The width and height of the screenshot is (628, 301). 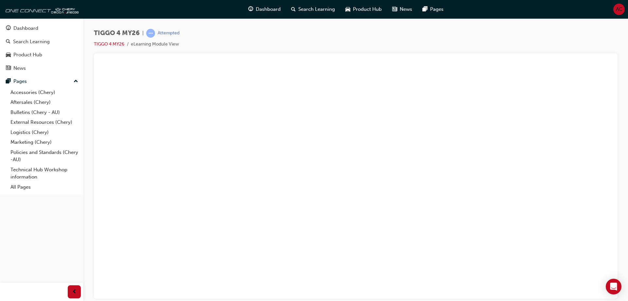 I want to click on a: Dashboard, so click(x=42, y=28).